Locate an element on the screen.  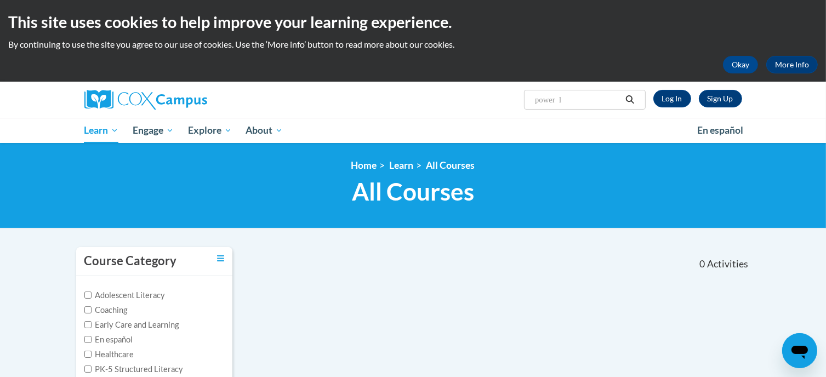
label: PK-5 Structured Literacy is located at coordinates (134, 369).